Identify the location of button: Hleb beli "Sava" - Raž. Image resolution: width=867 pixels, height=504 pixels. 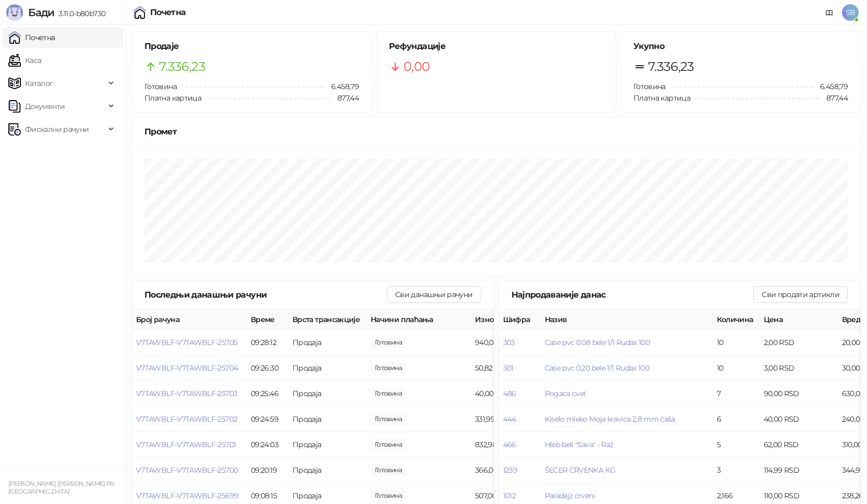
(580, 445).